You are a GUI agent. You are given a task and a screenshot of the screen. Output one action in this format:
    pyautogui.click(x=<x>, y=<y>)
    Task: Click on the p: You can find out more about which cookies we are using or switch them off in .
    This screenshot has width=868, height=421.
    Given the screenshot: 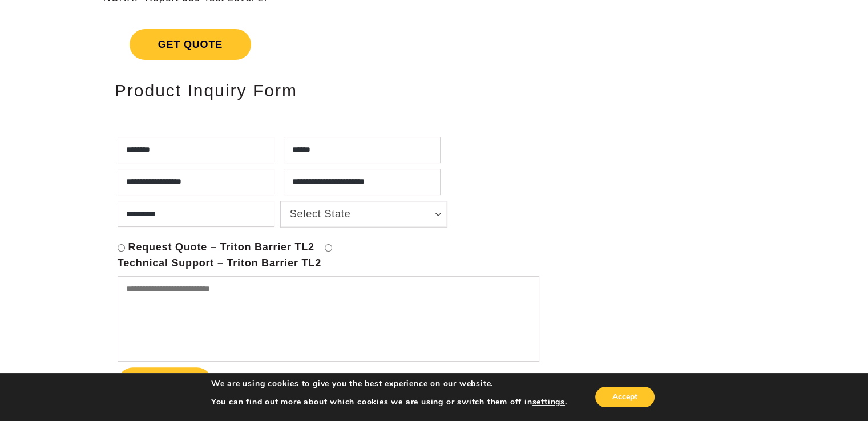 What is the action you would take?
    pyautogui.click(x=389, y=403)
    